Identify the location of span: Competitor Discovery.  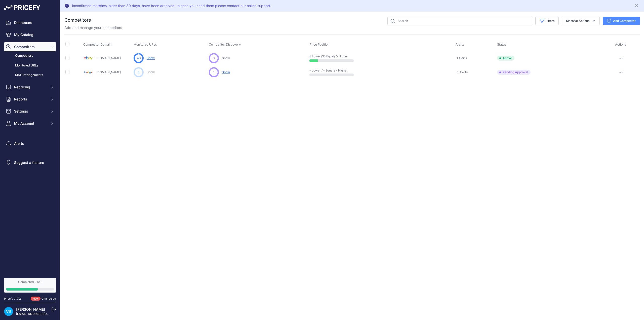
(225, 44).